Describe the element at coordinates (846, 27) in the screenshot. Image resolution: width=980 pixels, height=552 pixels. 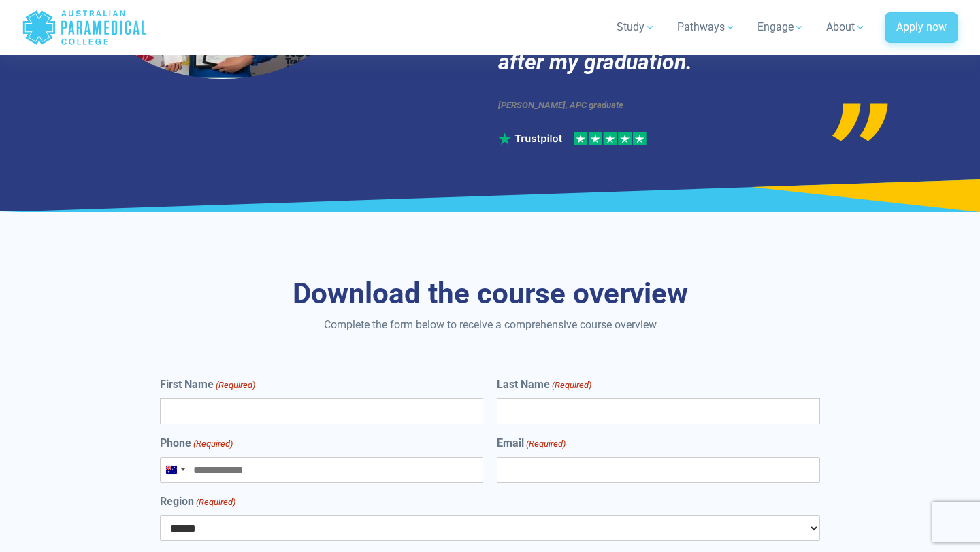
I see `a: About` at that location.